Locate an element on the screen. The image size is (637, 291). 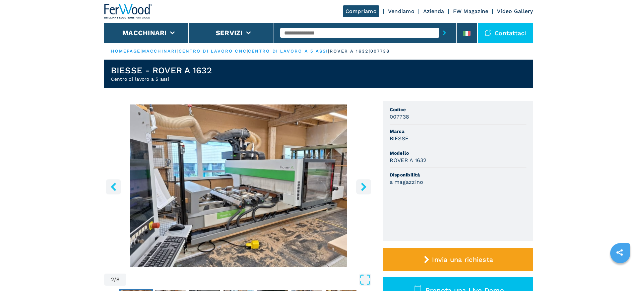
a: Video Gallery is located at coordinates (514, 11).